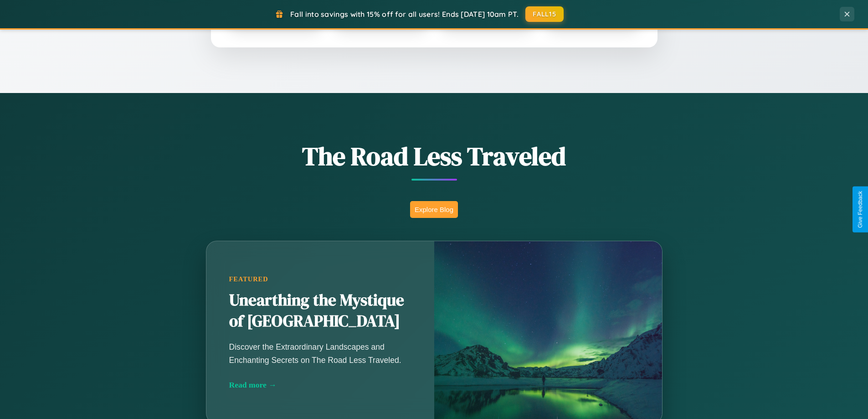  What do you see at coordinates (860, 210) in the screenshot?
I see `div: Give Feedback` at bounding box center [860, 210].